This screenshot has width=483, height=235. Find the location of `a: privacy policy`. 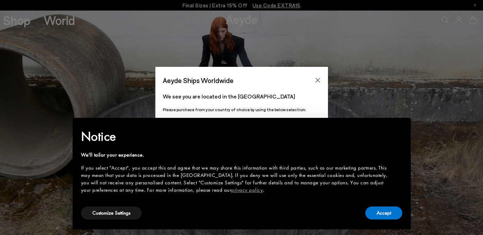

a: privacy policy is located at coordinates (247, 190).